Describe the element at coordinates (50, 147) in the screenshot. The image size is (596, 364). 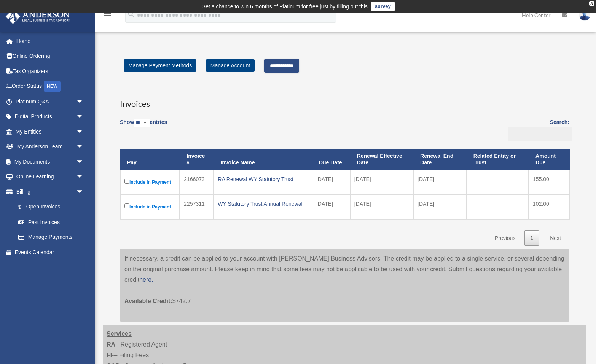
I see `a: My Anderson Teamarrow_drop_down` at that location.